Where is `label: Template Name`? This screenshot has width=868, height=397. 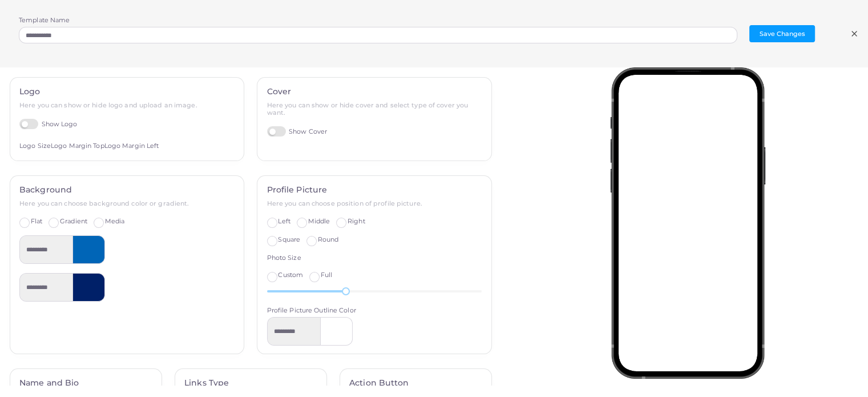
label: Template Name is located at coordinates (44, 21).